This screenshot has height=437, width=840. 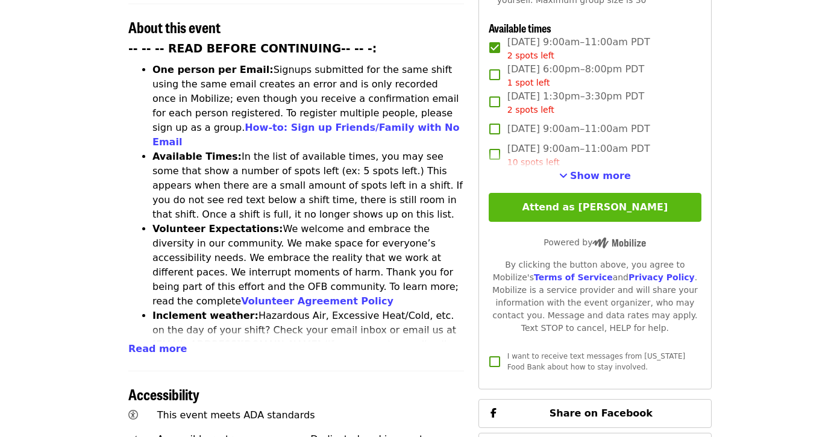 What do you see at coordinates (317, 301) in the screenshot?
I see `a: Volunteer Agreement Policy` at bounding box center [317, 301].